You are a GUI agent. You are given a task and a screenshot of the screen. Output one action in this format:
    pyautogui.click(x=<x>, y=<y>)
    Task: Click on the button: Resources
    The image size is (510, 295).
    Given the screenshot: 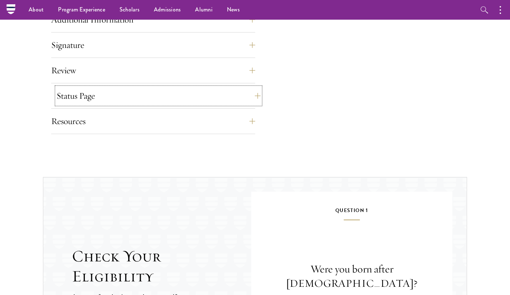 What is the action you would take?
    pyautogui.click(x=153, y=121)
    